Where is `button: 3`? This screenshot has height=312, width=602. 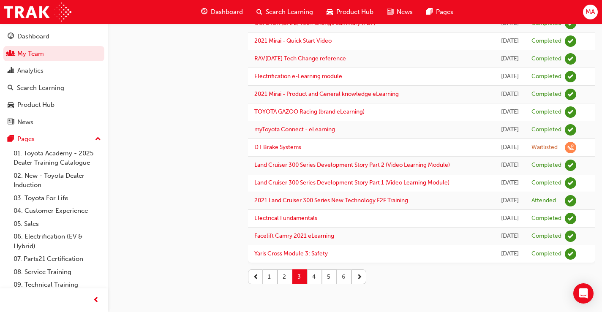
button: 3 is located at coordinates (299, 277).